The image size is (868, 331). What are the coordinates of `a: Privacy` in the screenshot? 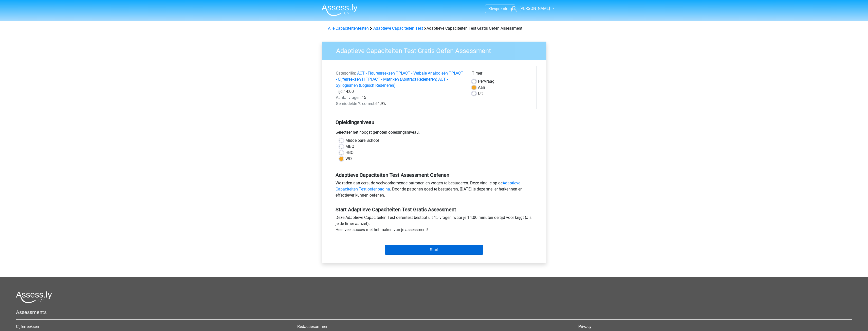 It's located at (585, 326).